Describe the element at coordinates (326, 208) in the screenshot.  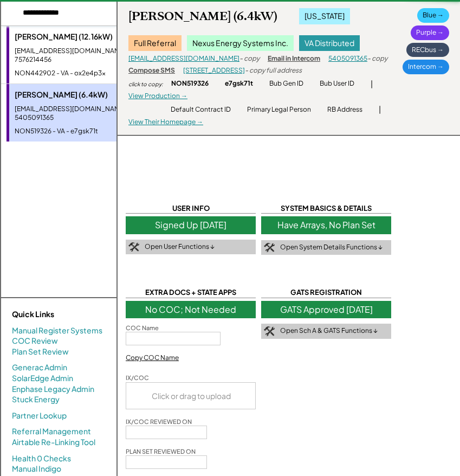
I see `div: SYSTEM BASICS & DETAILS` at that location.